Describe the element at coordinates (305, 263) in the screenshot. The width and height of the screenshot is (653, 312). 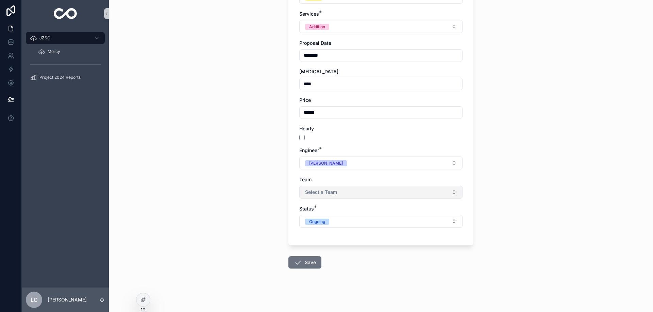
I see `button: Save` at that location.